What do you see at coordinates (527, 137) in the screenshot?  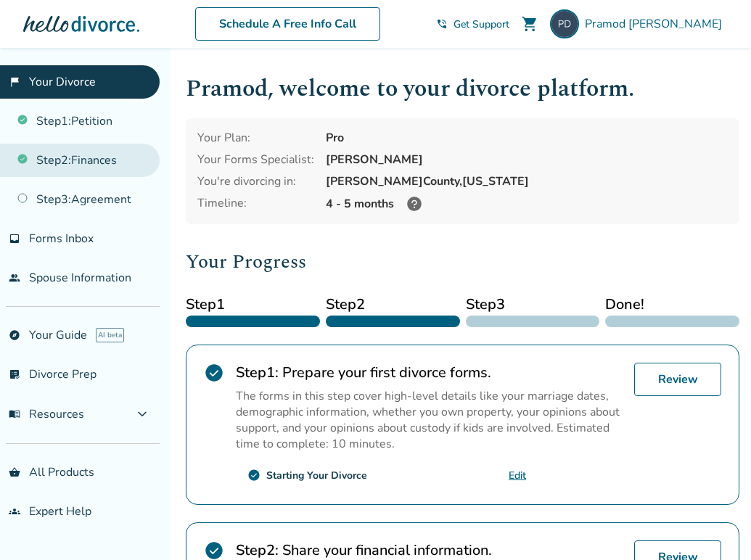 I see `div: Pro` at bounding box center [527, 137].